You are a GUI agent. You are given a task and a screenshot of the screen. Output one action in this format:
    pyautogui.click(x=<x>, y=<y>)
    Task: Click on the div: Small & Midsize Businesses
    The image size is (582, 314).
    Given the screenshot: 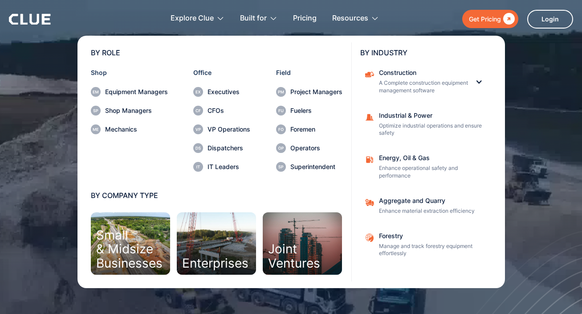 What is the action you would take?
    pyautogui.click(x=129, y=249)
    